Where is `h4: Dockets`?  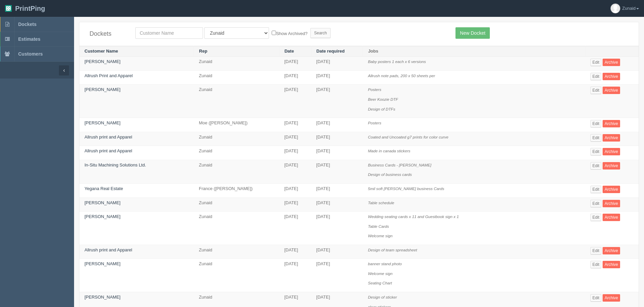
h4: Dockets is located at coordinates (107, 34).